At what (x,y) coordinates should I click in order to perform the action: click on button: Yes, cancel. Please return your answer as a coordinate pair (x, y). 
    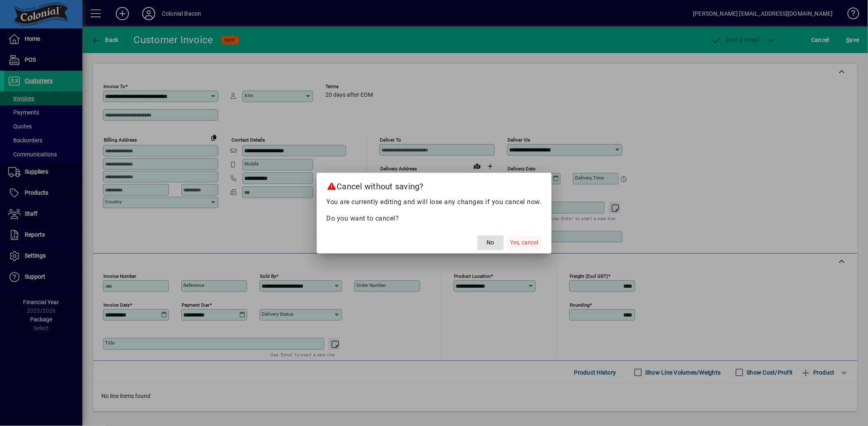
    Looking at the image, I should click on (525, 243).